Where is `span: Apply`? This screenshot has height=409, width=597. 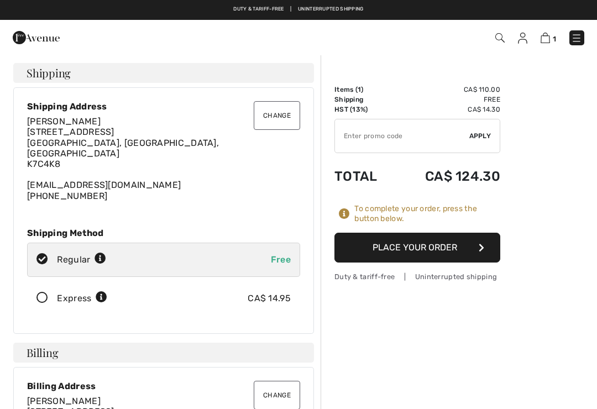
span: Apply is located at coordinates (481, 136).